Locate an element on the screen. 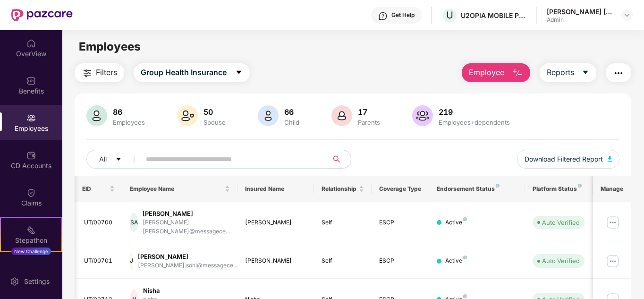 Image resolution: width=644 pixels, height=299 pixels. div: J is located at coordinates (131, 261).